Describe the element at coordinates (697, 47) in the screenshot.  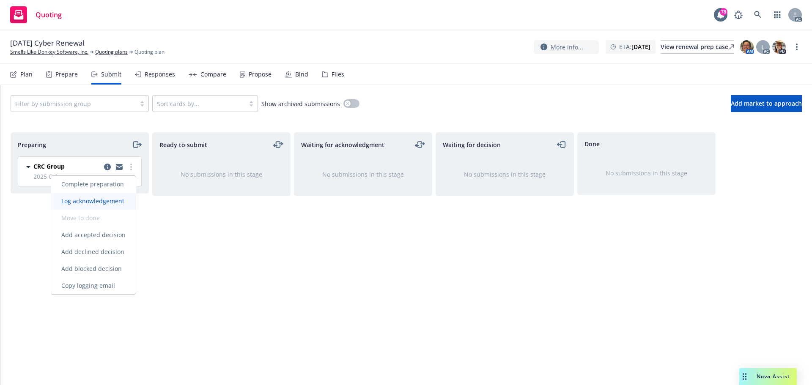
I see `div: View renewal prep case` at that location.